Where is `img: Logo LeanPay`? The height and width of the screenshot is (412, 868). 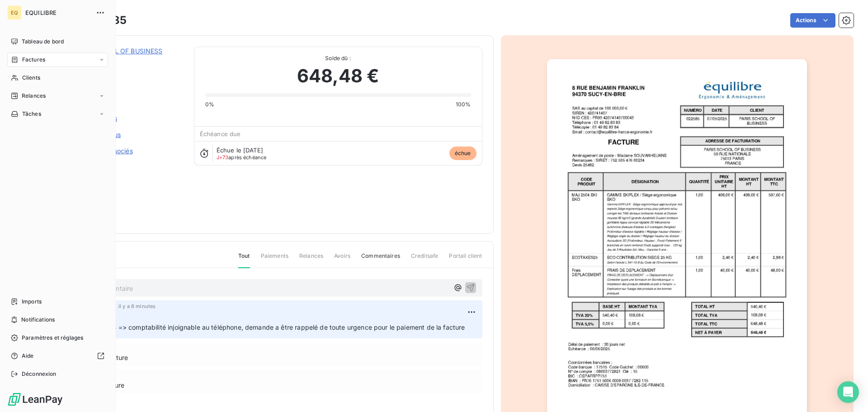
img: Logo LeanPay is located at coordinates (35, 399).